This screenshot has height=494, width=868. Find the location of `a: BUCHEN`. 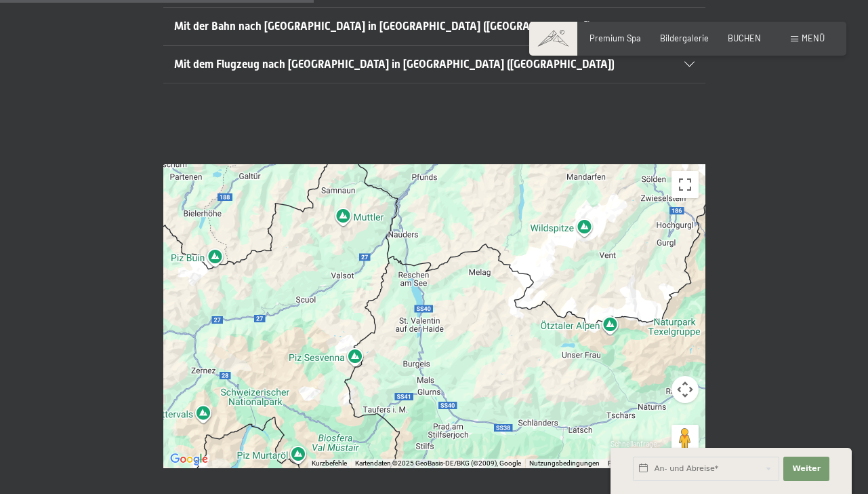

a: BUCHEN is located at coordinates (744, 38).